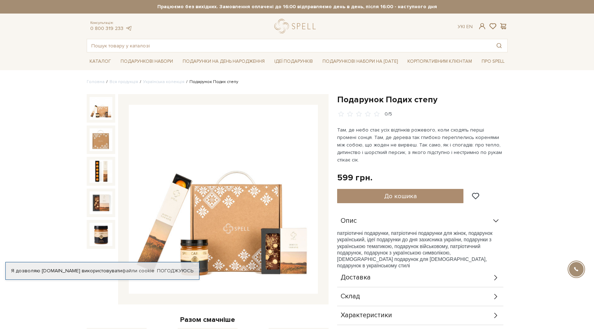  What do you see at coordinates (415, 243) in the screenshot?
I see `span: патріотичні подарунки, патріотичні подарунки для жінок, подарунок український, ідеї подарунки до ...` at bounding box center [415, 243].